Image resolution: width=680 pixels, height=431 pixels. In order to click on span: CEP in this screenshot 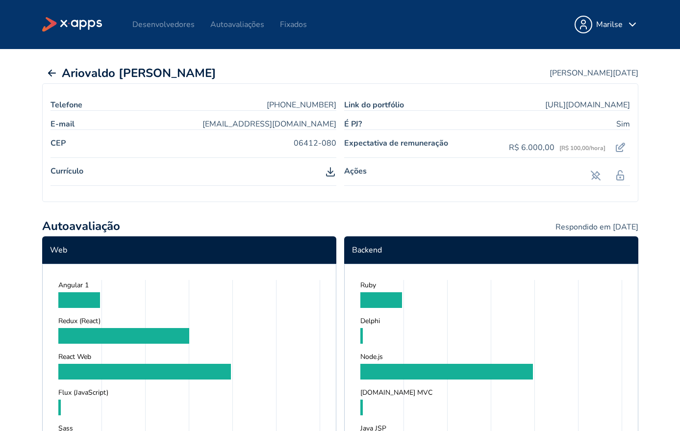, I will do `click(58, 148)`.